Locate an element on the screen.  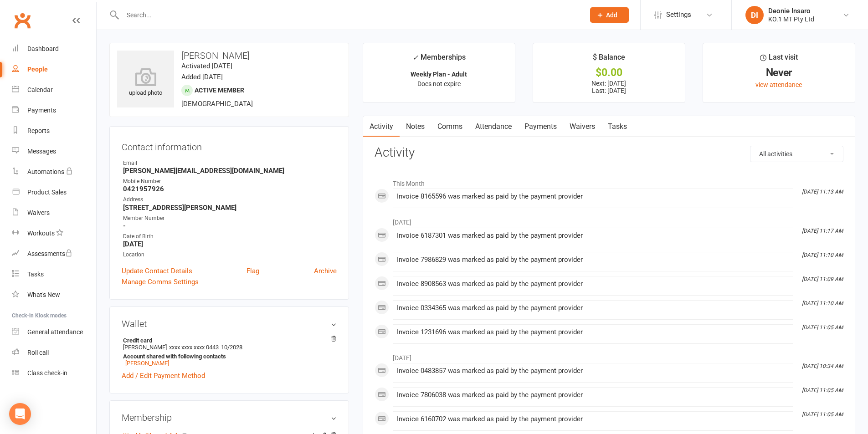
div: $0.00 is located at coordinates (608, 72).